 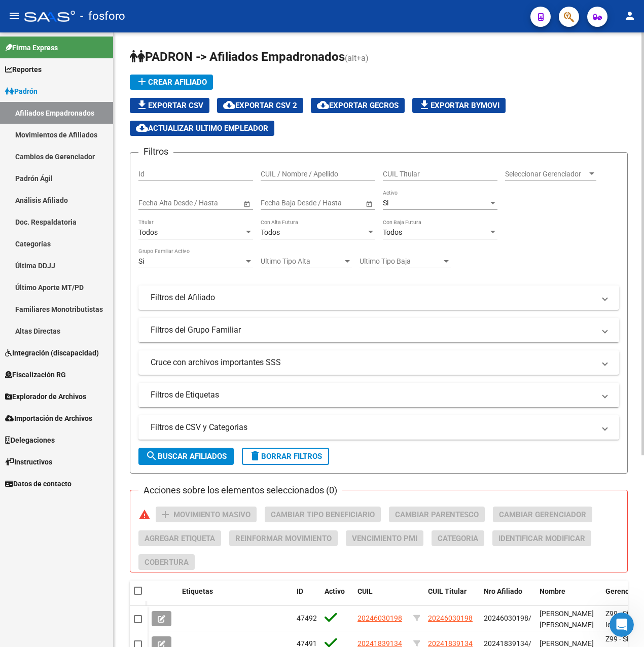 I want to click on mat-panel-title: Filtros del Grupo Familiar, so click(x=373, y=330).